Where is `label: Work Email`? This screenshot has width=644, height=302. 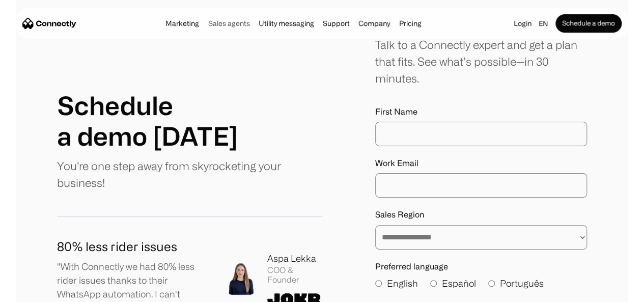
label: Work Email is located at coordinates (481, 163).